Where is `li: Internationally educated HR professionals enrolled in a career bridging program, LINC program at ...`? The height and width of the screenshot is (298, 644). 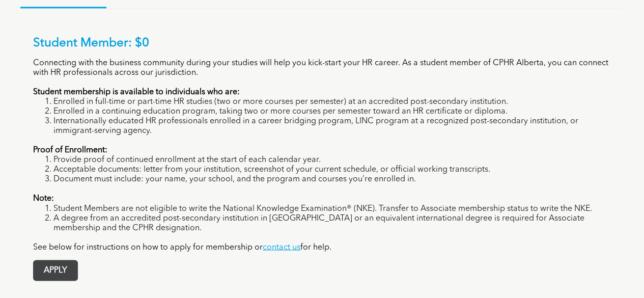
li: Internationally educated HR professionals enrolled in a career bridging program, LINC program at ... is located at coordinates (332, 126).